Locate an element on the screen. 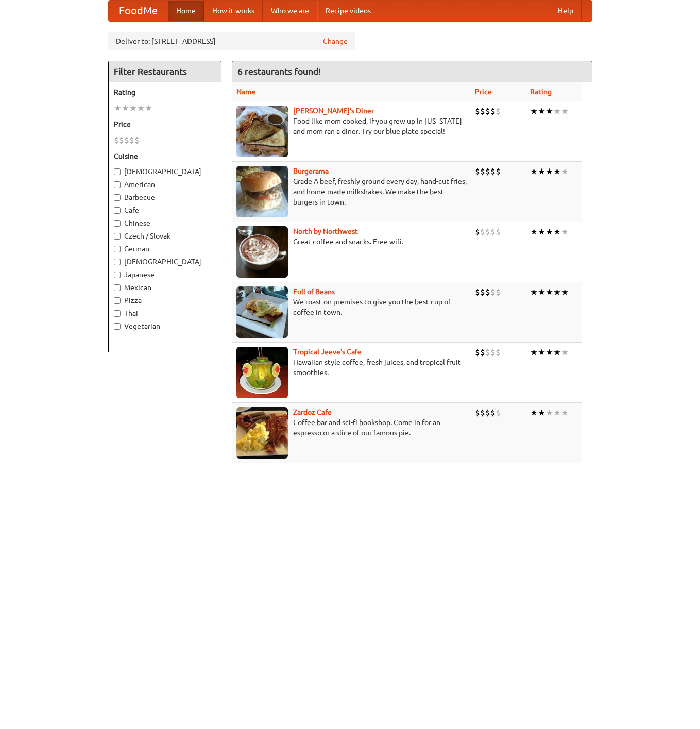 The image size is (700, 729). label: Vegetarian is located at coordinates (165, 326).